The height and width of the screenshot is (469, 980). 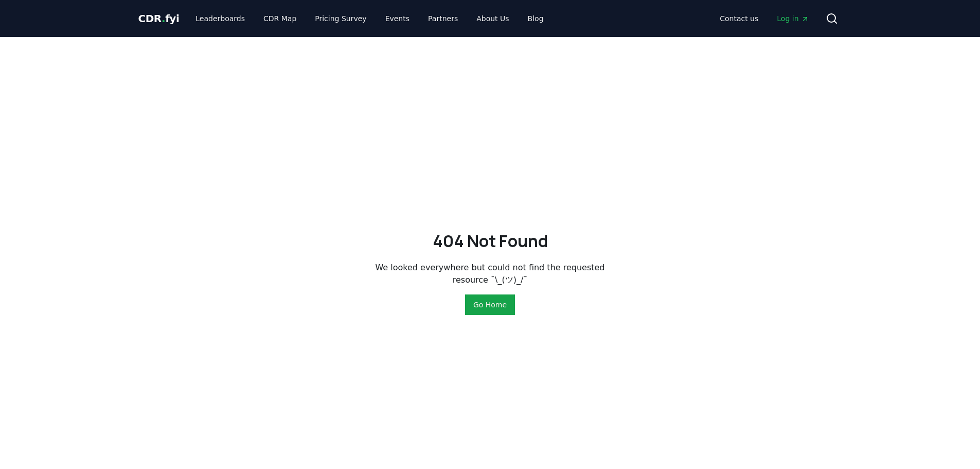 What do you see at coordinates (280, 18) in the screenshot?
I see `a: CDR Map` at bounding box center [280, 18].